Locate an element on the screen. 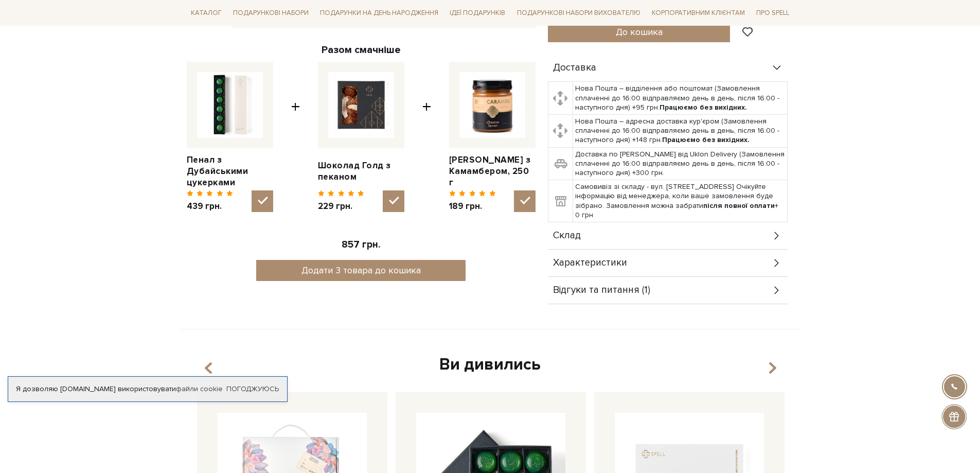 The image size is (980, 473). a: Погоджуюсь is located at coordinates (252, 389).